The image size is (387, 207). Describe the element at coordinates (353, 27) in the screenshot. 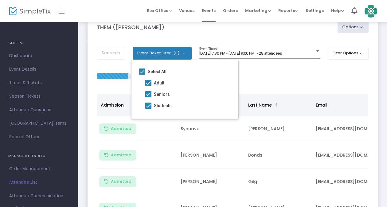

I see `button: Options` at that location.